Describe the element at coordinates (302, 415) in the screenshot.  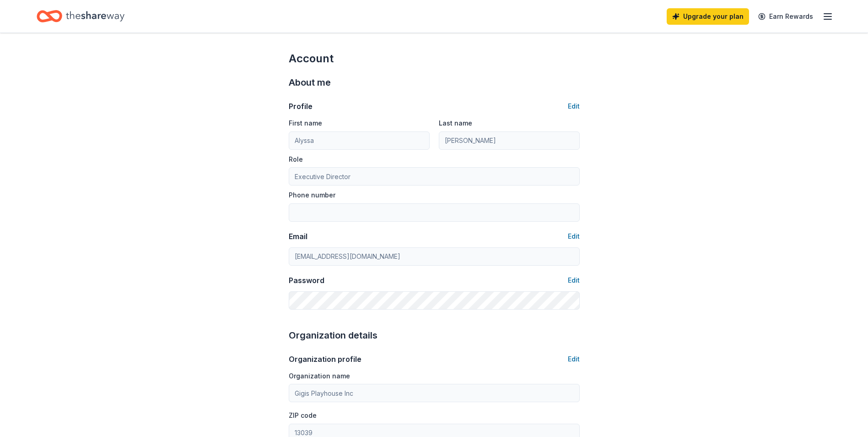
I see `label: ZIP code` at that location.